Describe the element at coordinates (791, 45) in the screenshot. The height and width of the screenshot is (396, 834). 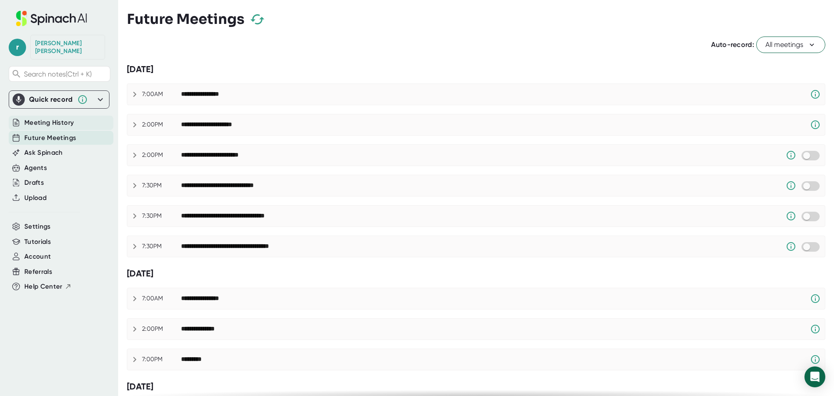
I see `span: All meetings` at that location.